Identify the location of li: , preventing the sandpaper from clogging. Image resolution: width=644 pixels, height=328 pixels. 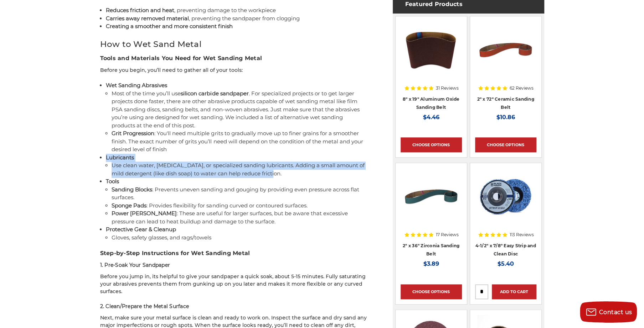
(237, 19).